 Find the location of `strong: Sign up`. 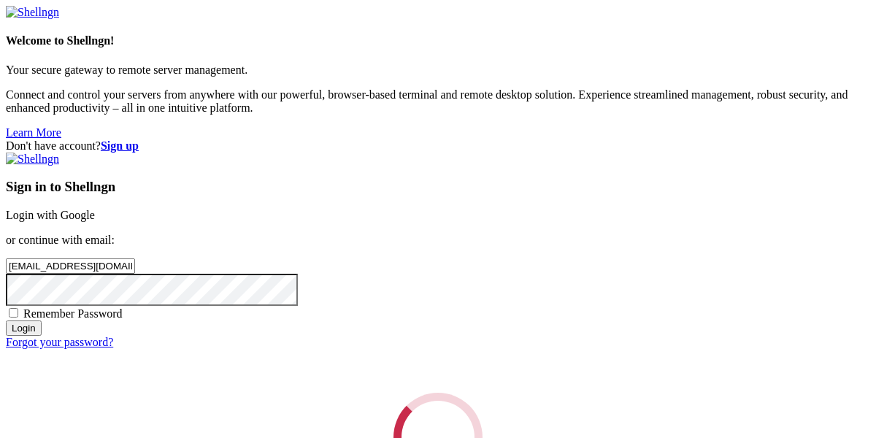

strong: Sign up is located at coordinates (120, 145).